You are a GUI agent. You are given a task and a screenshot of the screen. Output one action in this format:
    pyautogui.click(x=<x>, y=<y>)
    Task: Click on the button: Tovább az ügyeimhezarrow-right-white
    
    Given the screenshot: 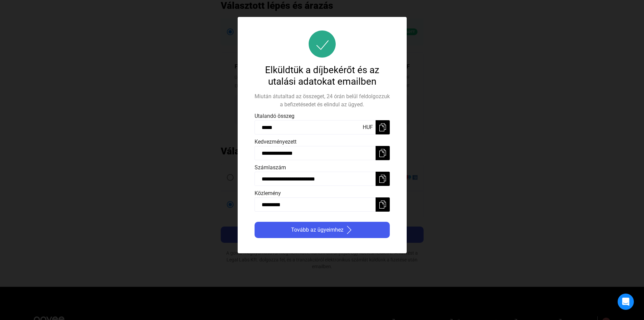 What is the action you would take?
    pyautogui.click(x=322, y=230)
    